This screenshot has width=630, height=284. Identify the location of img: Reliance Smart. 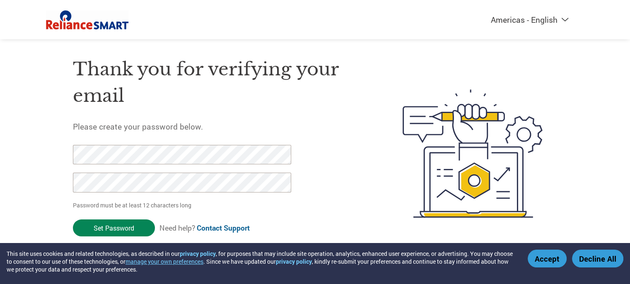
(87, 19).